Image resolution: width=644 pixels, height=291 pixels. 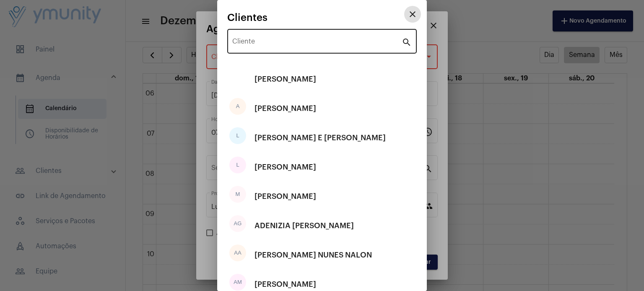 I want to click on mat-icon: search, so click(x=406, y=42).